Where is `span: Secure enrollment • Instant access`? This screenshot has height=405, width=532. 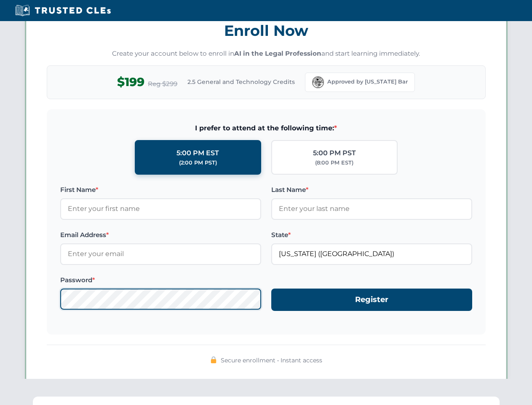 span: Secure enrollment • Instant access is located at coordinates (271, 360).